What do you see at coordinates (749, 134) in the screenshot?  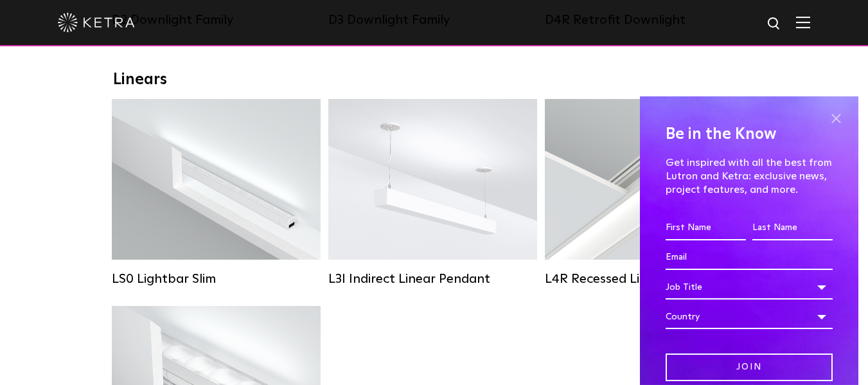 I see `h4: Be in the Know` at bounding box center [749, 134].